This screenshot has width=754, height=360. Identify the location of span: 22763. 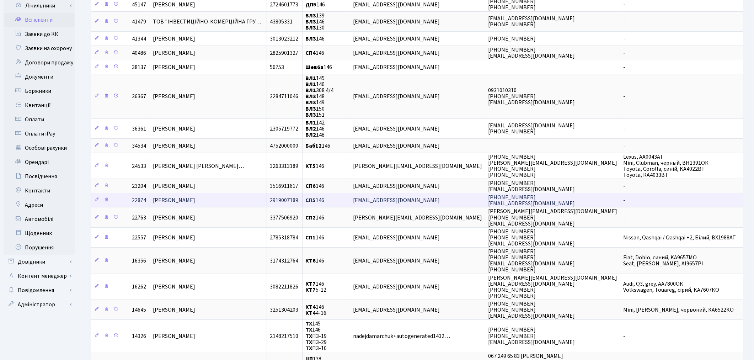
(139, 218).